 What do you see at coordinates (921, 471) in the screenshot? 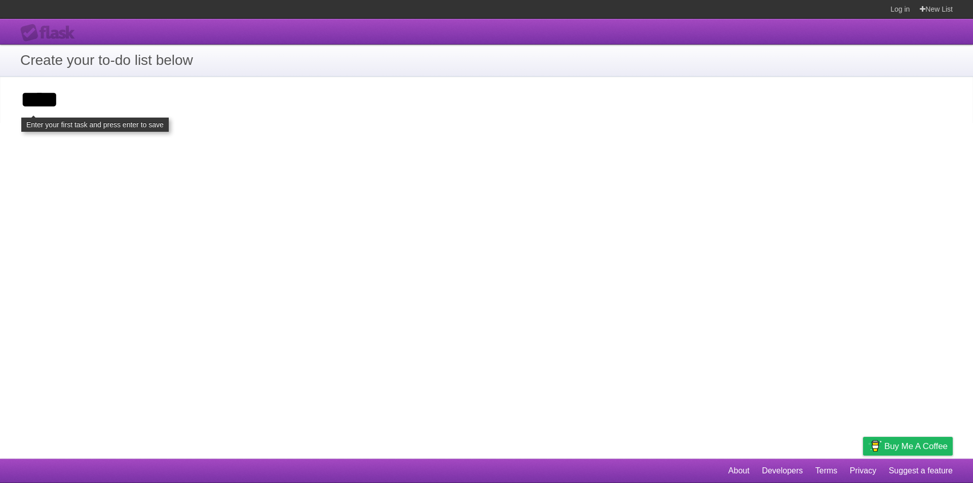
I see `a: Suggest a feature` at bounding box center [921, 471].